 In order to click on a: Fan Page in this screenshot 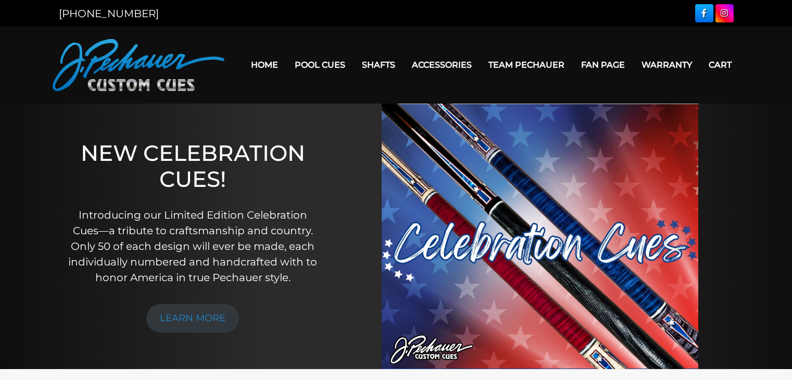, I will do `click(603, 65)`.